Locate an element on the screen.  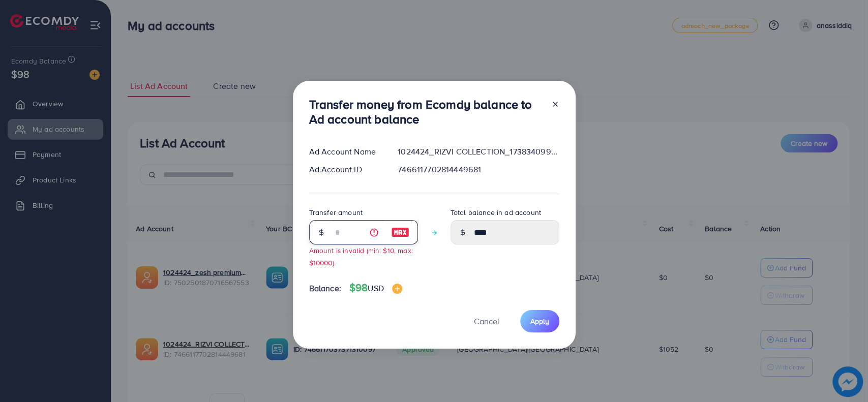
div: 7466117702814449681 is located at coordinates (478, 169).